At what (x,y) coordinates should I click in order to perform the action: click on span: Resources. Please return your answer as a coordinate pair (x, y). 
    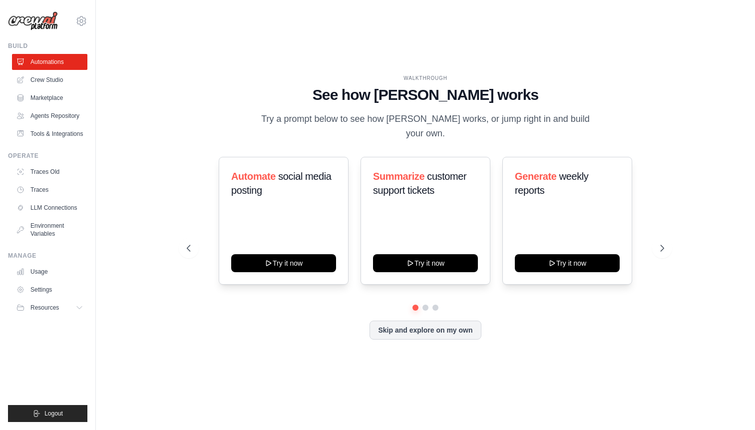
    Looking at the image, I should click on (44, 308).